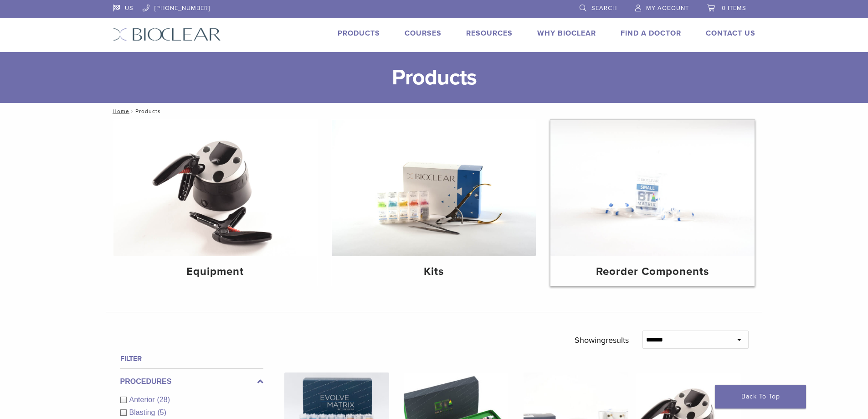 Image resolution: width=868 pixels, height=419 pixels. I want to click on a: Reorder Components, so click(652, 203).